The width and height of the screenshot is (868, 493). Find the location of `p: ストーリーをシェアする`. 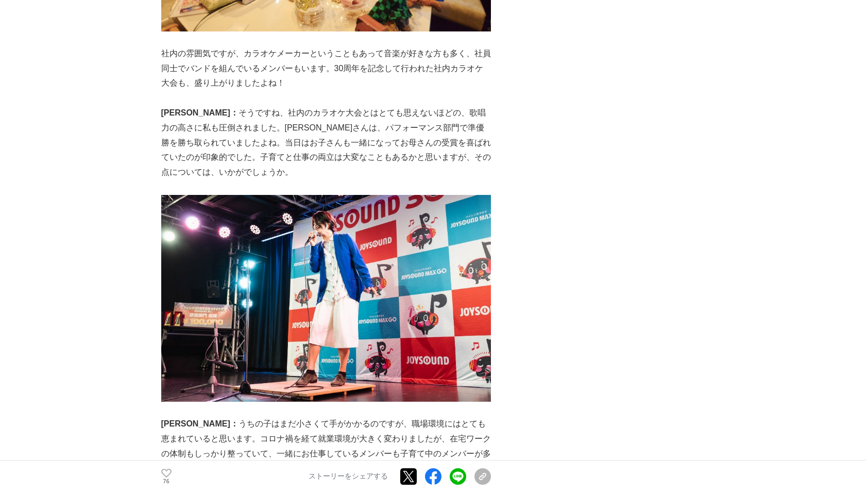

p: ストーリーをシェアする is located at coordinates (348, 477).